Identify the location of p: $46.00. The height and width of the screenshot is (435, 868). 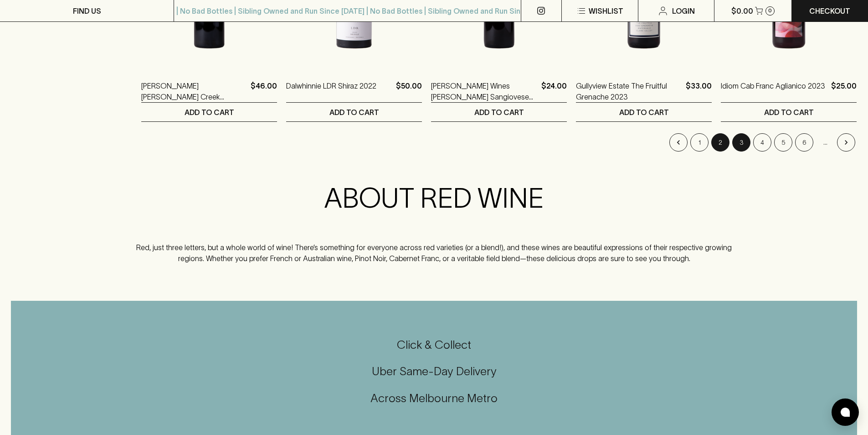
(264, 91).